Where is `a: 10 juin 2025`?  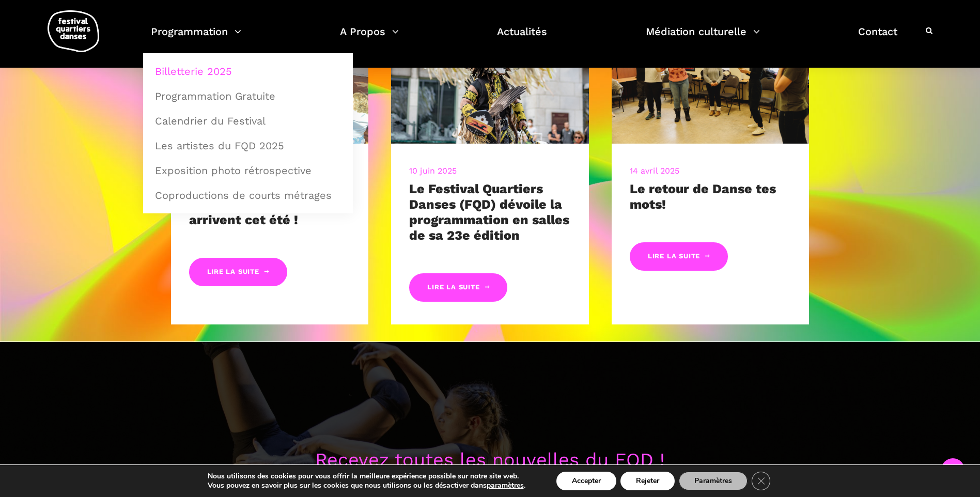
a: 10 juin 2025 is located at coordinates (433, 171).